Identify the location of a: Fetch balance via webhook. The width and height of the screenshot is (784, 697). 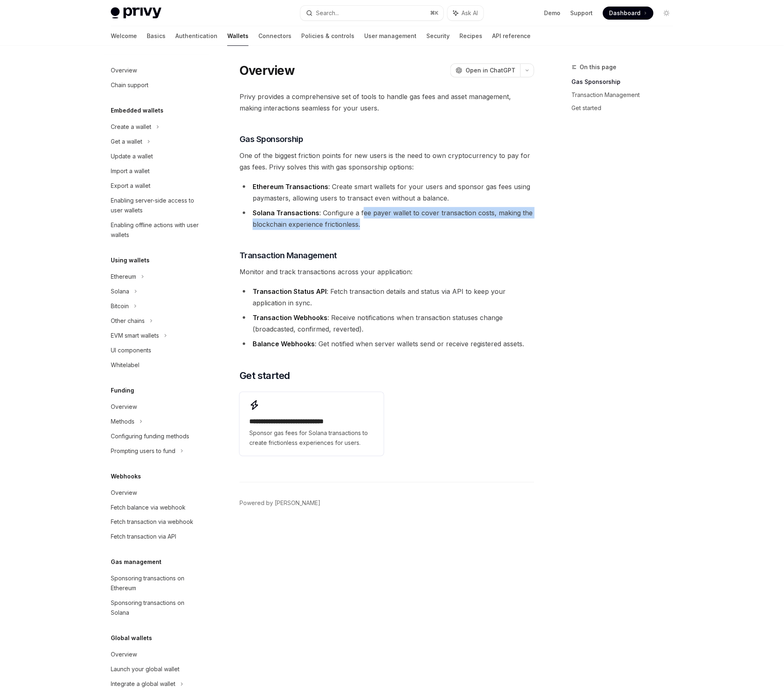
(157, 507).